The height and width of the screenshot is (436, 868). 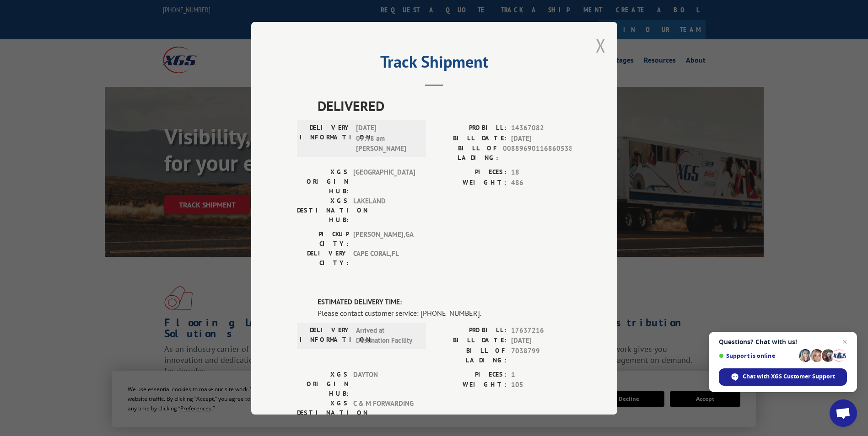 I want to click on span: 00889690116860538, so click(x=537, y=153).